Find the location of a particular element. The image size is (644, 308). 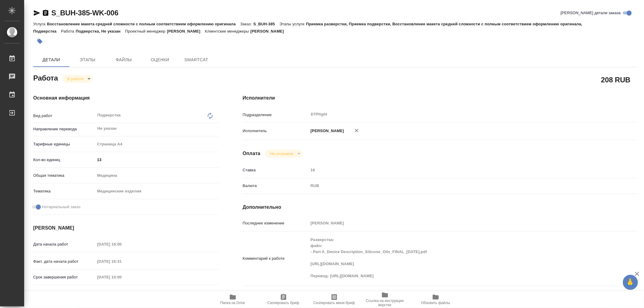

button: Скопировать ссылку для ЯМессенджера is located at coordinates (37, 13).